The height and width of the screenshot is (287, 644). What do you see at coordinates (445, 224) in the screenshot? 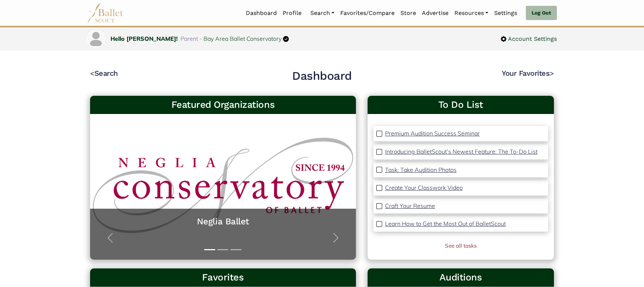
I see `a: Learn How to Get the Most Out of BalletScout` at bounding box center [445, 224].